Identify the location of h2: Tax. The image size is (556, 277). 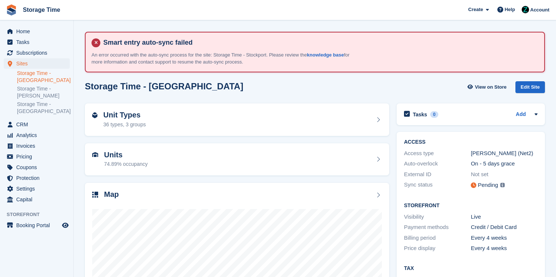
(471, 268).